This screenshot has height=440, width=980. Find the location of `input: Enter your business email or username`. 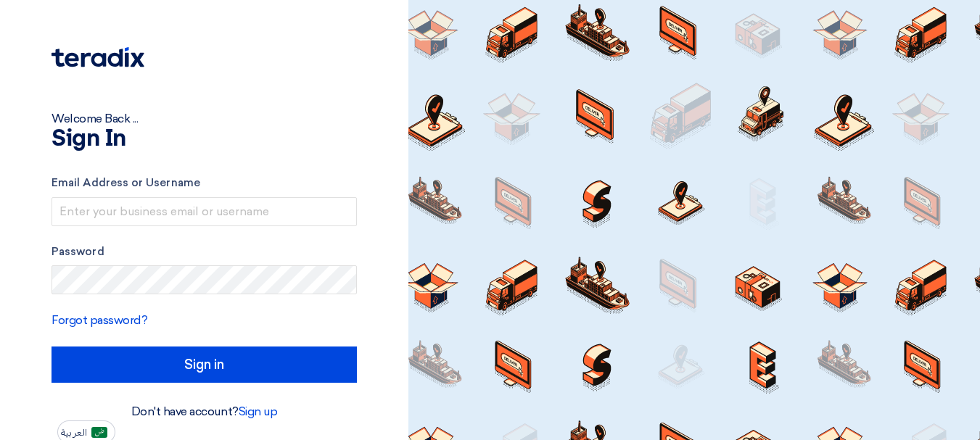

input: Enter your business email or username is located at coordinates (204, 212).